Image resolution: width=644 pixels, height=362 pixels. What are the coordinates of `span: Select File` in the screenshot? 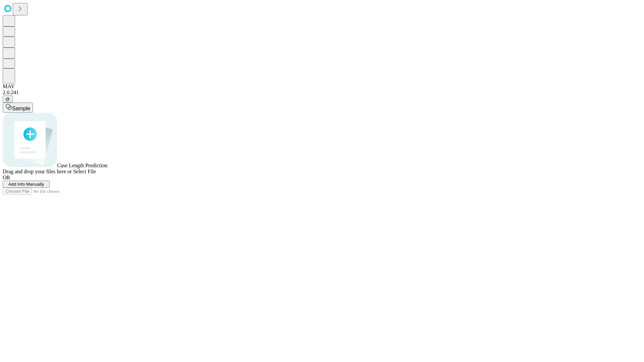 It's located at (85, 171).